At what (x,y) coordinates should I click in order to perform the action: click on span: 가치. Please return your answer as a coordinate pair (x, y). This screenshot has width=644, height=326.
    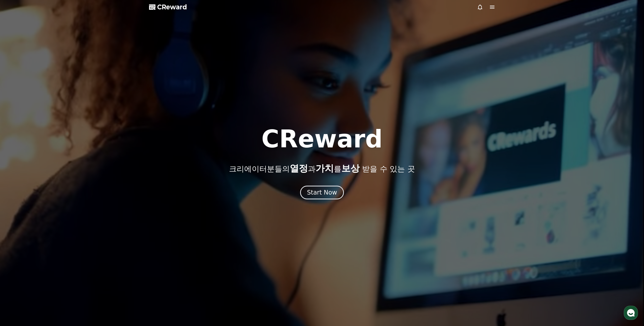
    Looking at the image, I should click on (325, 168).